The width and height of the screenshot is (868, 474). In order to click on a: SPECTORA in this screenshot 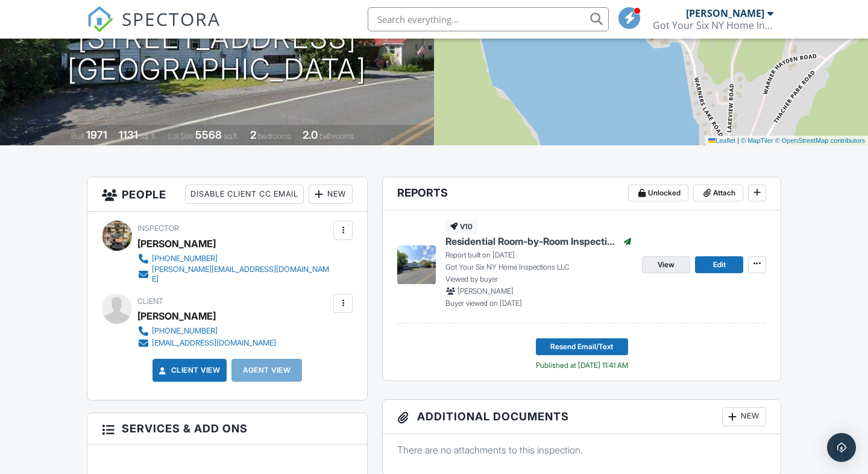, I will do `click(154, 29)`.